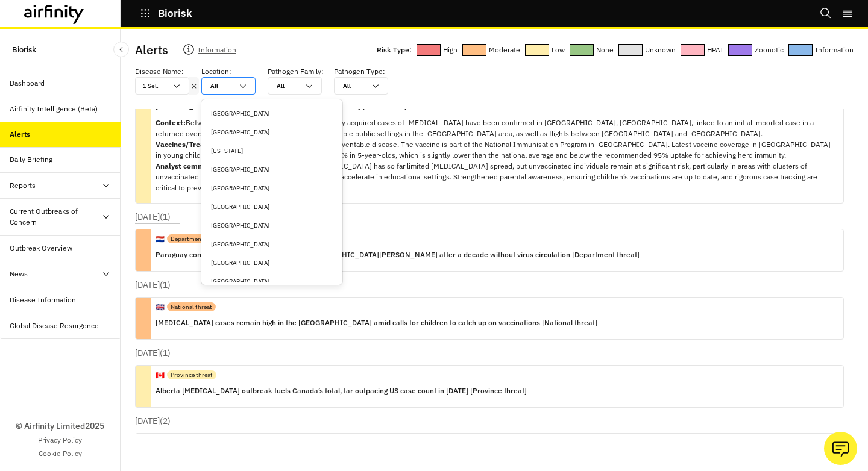 Image resolution: width=868 pixels, height=471 pixels. Describe the element at coordinates (194, 144) in the screenshot. I see `strong: Vaccines/Treatments:` at that location.